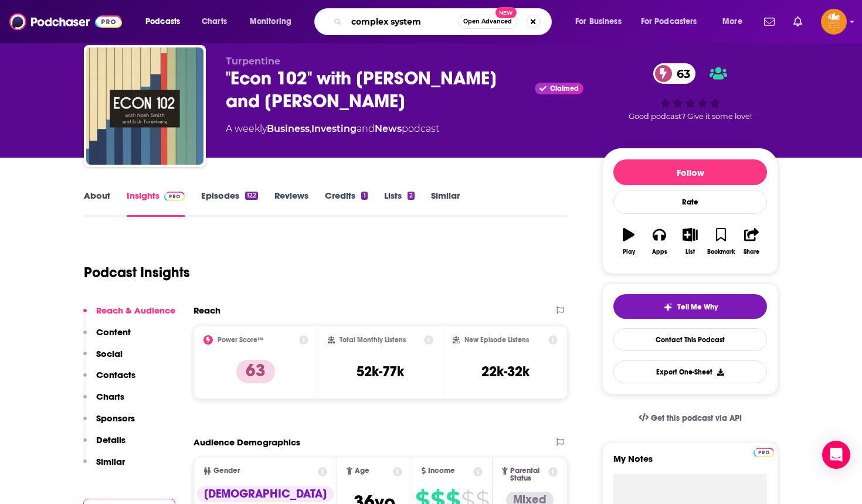  What do you see at coordinates (110, 440) in the screenshot?
I see `p: Details` at bounding box center [110, 440].